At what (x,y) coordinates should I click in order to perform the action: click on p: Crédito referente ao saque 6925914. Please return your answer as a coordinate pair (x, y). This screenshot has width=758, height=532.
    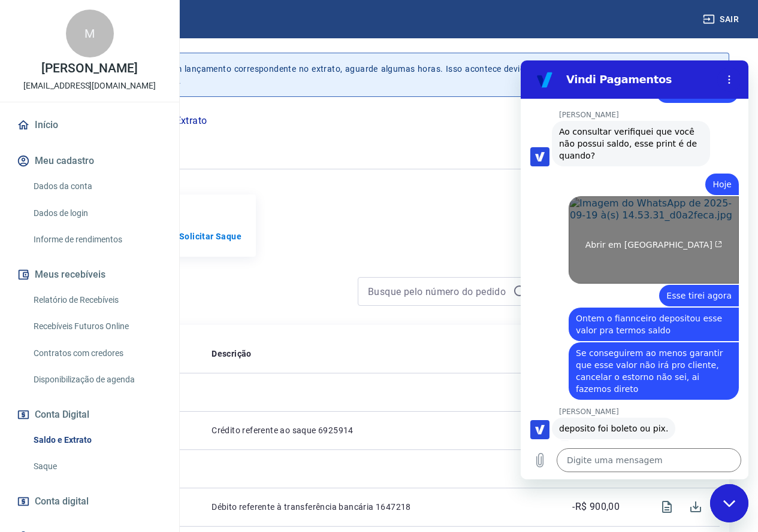
    Looking at the image, I should click on (371, 431).